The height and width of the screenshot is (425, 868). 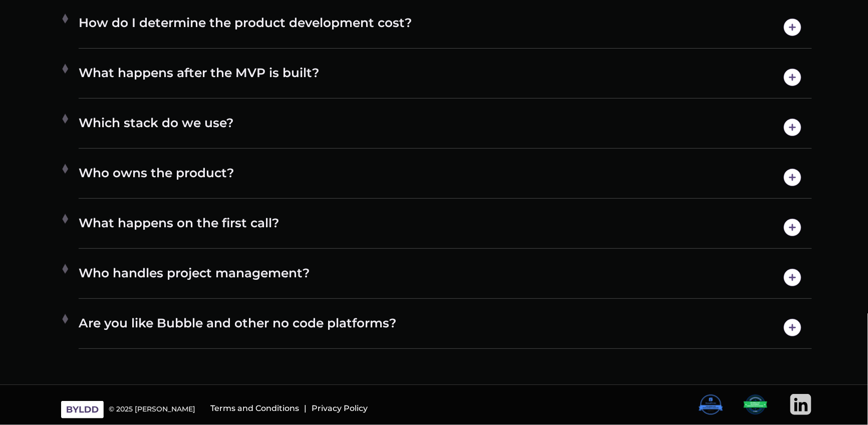 What do you see at coordinates (255, 408) in the screenshot?
I see `h6: Terms and Conditions` at bounding box center [255, 408].